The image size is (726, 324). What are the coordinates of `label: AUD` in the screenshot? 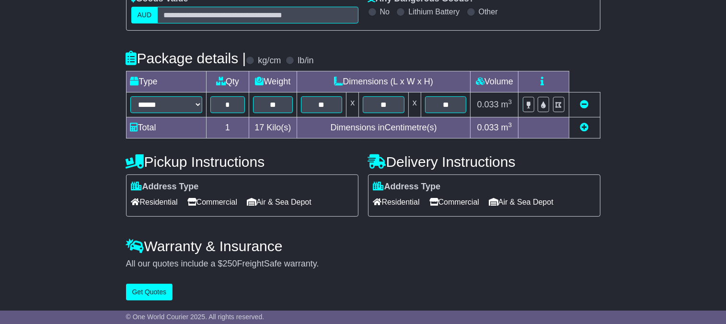 It's located at (145, 15).